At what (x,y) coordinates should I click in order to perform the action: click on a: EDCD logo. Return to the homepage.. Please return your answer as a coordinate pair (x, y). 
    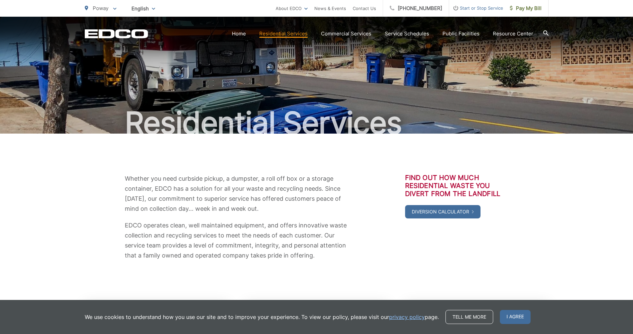
    Looking at the image, I should click on (116, 34).